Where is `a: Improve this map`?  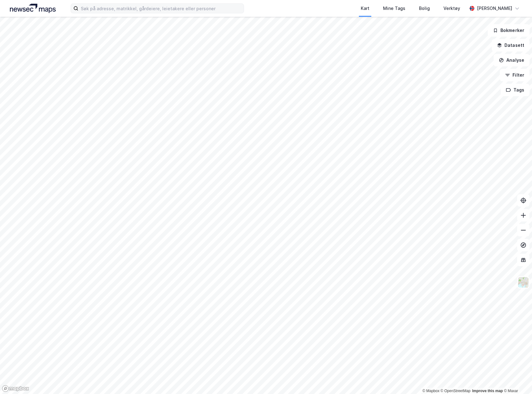
a: Improve this map is located at coordinates (487, 391).